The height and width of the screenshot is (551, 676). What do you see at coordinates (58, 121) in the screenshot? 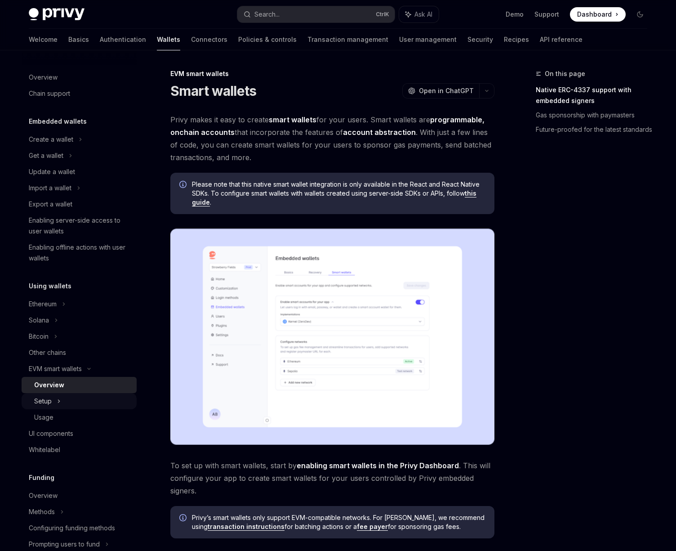
I see `h5: Embedded wallets` at bounding box center [58, 121].